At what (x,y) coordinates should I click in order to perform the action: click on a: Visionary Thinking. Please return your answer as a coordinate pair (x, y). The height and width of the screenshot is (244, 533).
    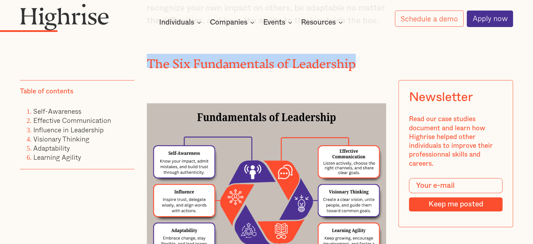
    Looking at the image, I should click on (61, 139).